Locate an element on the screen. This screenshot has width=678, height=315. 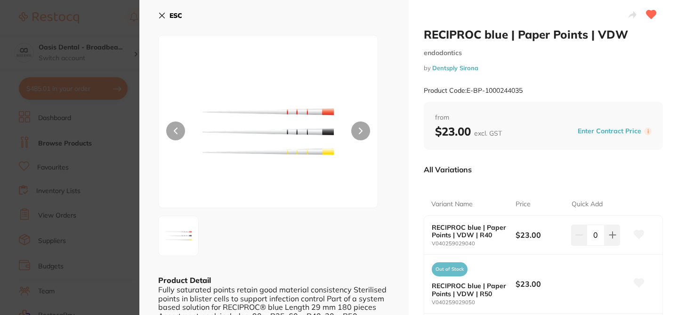
button: Enter Contract Price is located at coordinates (609, 131).